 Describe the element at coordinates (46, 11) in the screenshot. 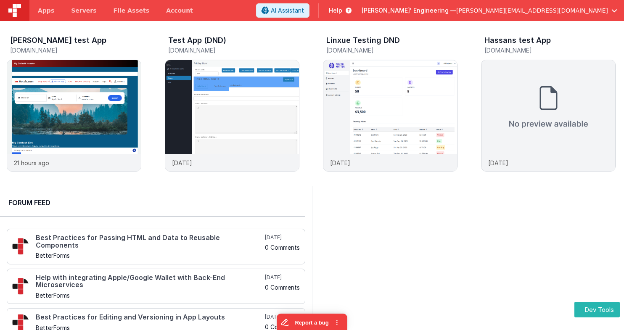

I see `span: Apps` at that location.